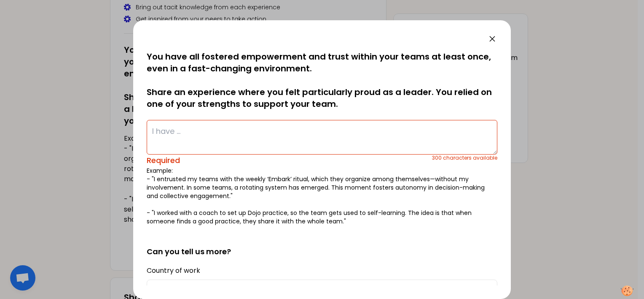  Describe the element at coordinates (322, 196) in the screenshot. I see `p: Example: - "I entrusted my teams with the weekly ‘Embark’ ritual, which they organize among thems...` at that location.